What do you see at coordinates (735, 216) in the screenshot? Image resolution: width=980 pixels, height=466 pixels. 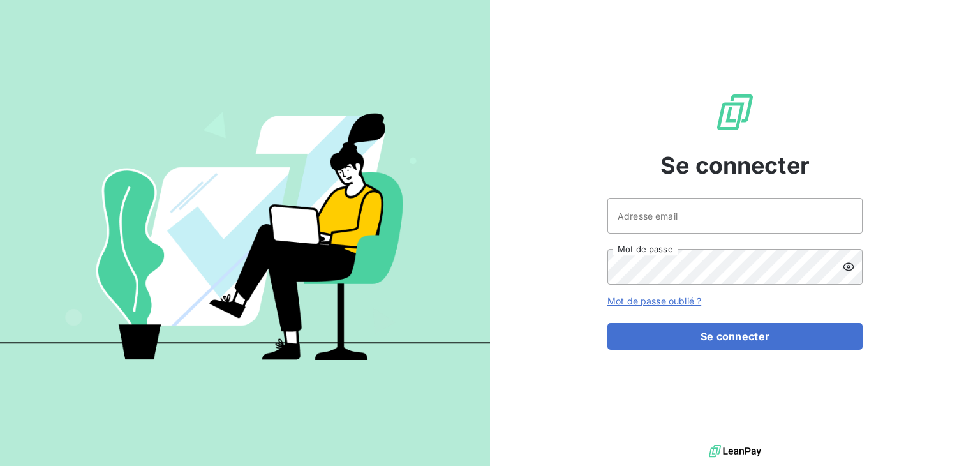 I see `input: placeholder` at bounding box center [735, 216].